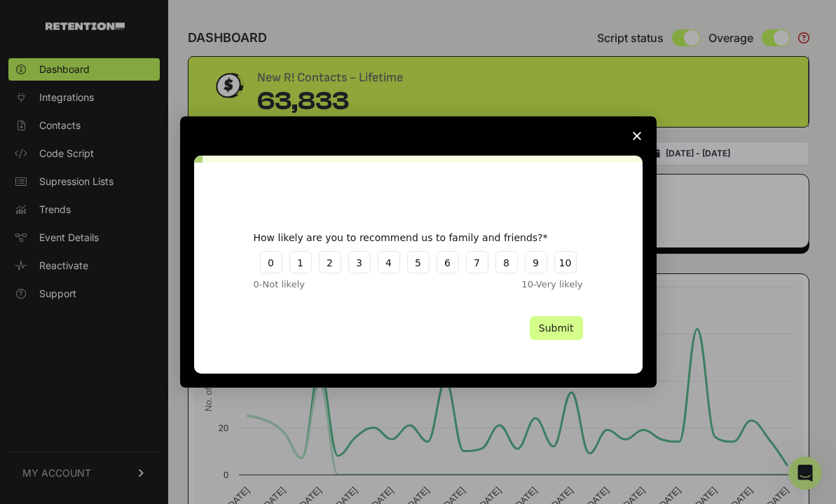 The image size is (836, 504). Describe the element at coordinates (448, 262) in the screenshot. I see `button: 6` at that location.